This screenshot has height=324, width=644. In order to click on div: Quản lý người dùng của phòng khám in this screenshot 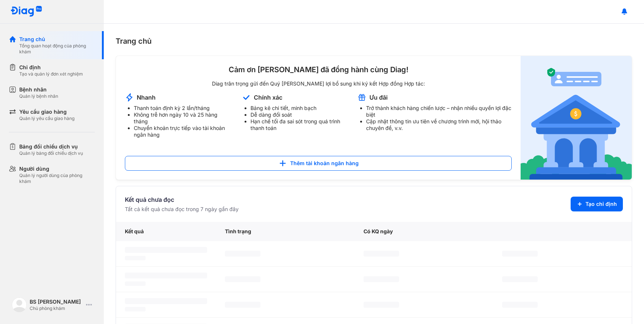, I will do `click(57, 179)`.